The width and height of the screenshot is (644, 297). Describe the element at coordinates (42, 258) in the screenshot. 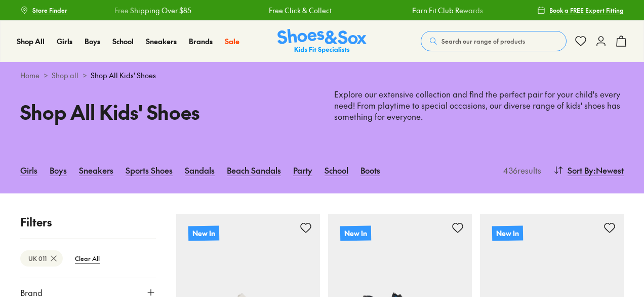

I see `btn: UK 011` at that location.